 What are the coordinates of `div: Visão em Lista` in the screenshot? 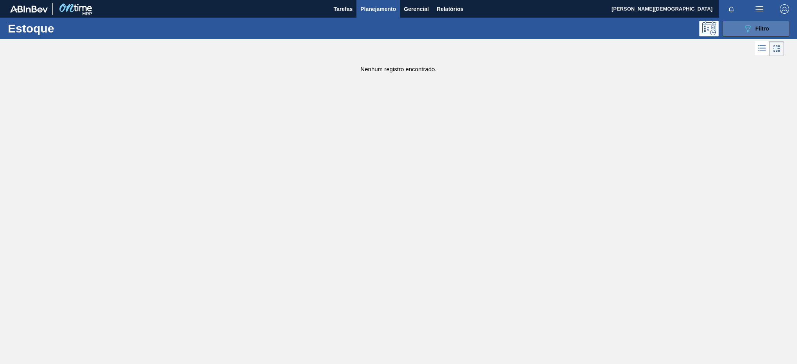 It's located at (761, 48).